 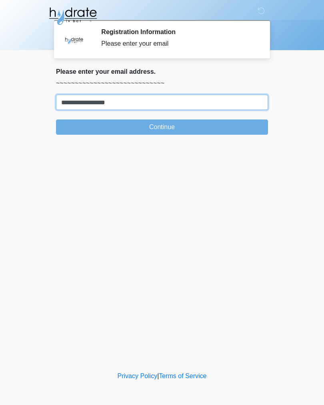 What do you see at coordinates (179, 44) in the screenshot?
I see `div: Please enter your email` at bounding box center [179, 44].